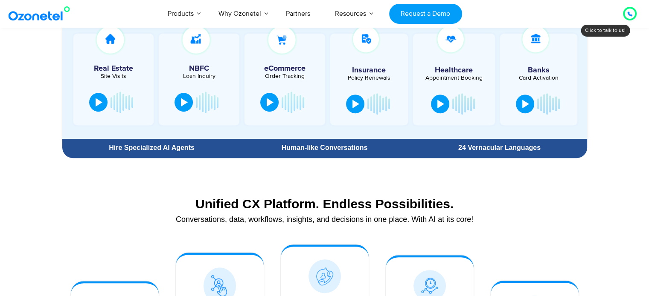 The height and width of the screenshot is (296, 649). I want to click on h5: Healthcare, so click(454, 70).